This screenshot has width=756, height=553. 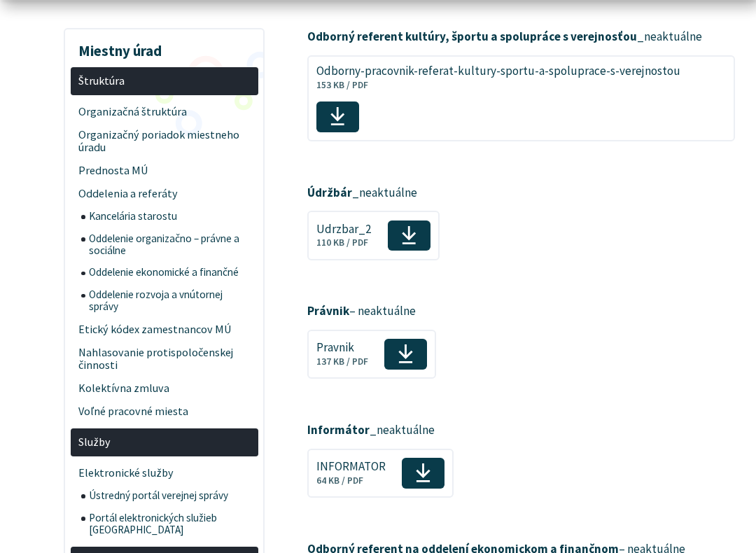 I want to click on span: Voľné pracovné miesta, so click(x=163, y=411).